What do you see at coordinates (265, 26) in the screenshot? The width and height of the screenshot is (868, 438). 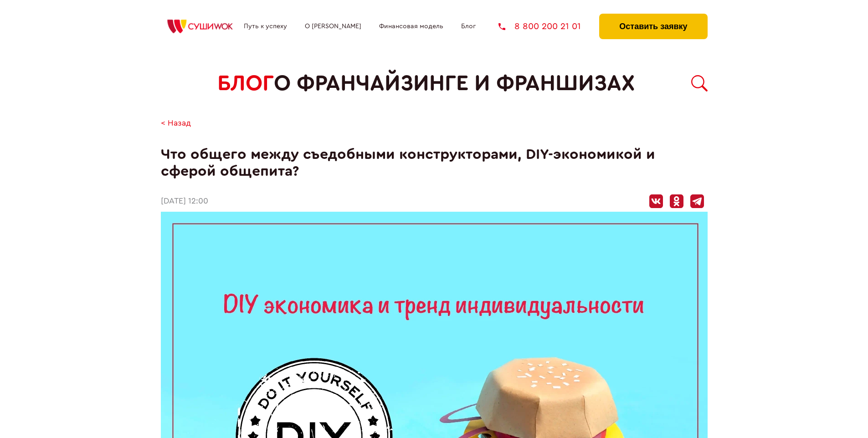 I see `a: Путь к успеху` at bounding box center [265, 26].